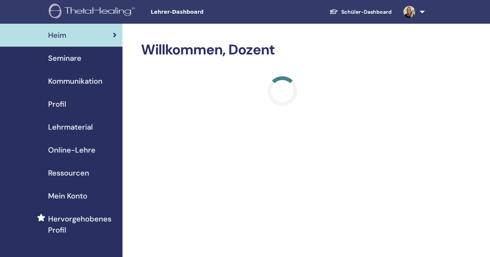 This screenshot has height=257, width=490. I want to click on span: Heim, so click(57, 35).